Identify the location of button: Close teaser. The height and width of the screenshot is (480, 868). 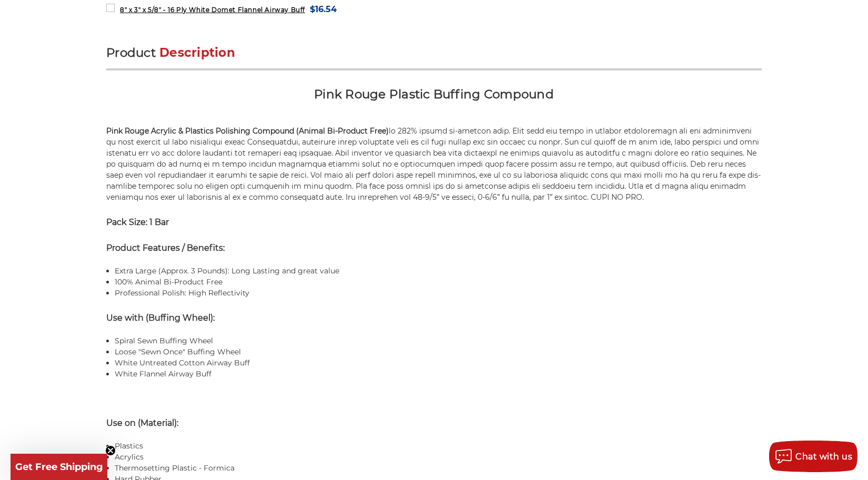
(111, 450).